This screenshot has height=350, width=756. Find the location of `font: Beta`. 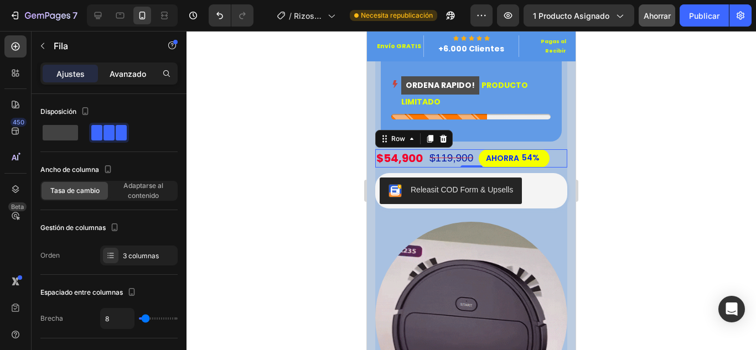

font: Beta is located at coordinates (17, 207).